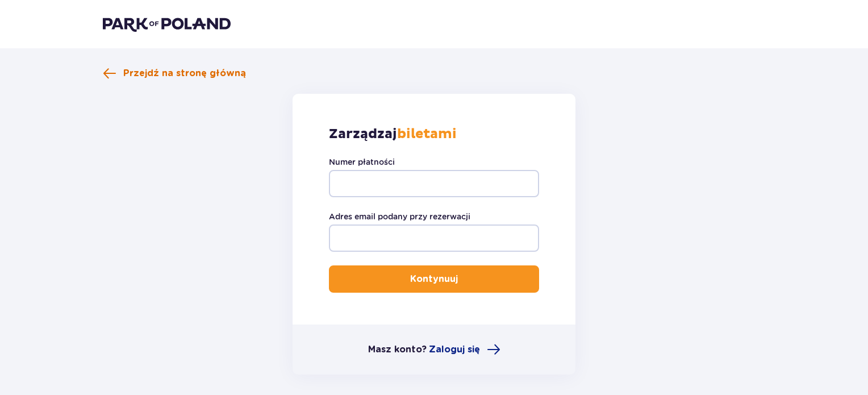  I want to click on strong: biletami, so click(427, 134).